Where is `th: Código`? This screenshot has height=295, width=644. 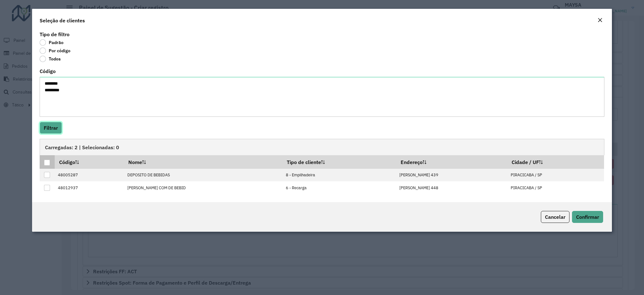 th: Código is located at coordinates (89, 162).